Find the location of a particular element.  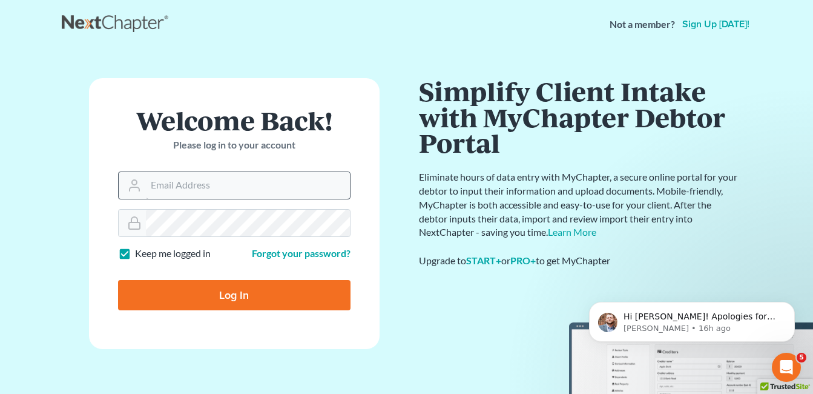

div: Upgrade to or to get MyChapter is located at coordinates (580, 260).